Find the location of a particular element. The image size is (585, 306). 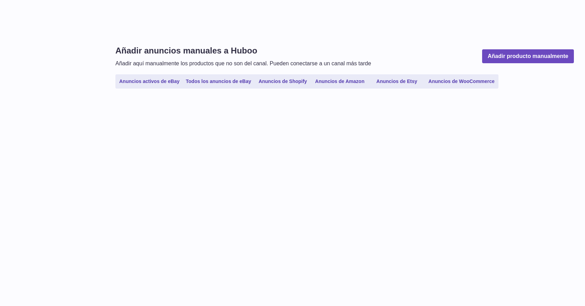

h1: Añadir anuncios manuales a Huboo is located at coordinates (243, 51).